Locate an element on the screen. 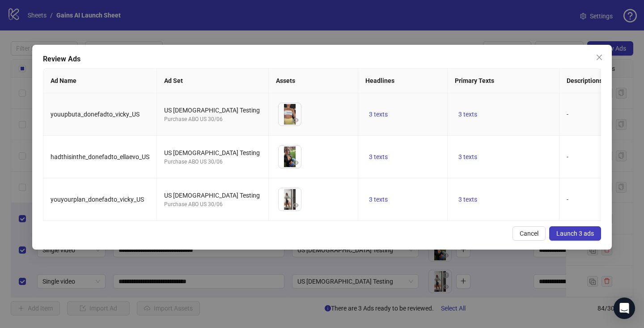 This screenshot has width=644, height=328. button: Cancel is located at coordinates (529, 233).